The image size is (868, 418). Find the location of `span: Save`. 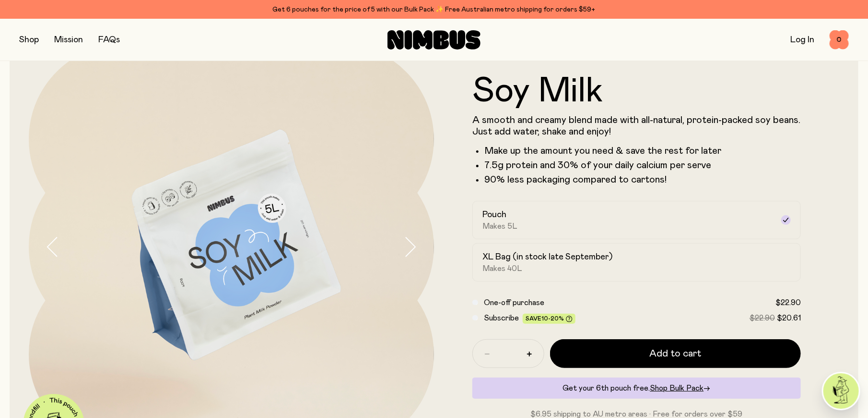

span: Save is located at coordinates (550, 319).